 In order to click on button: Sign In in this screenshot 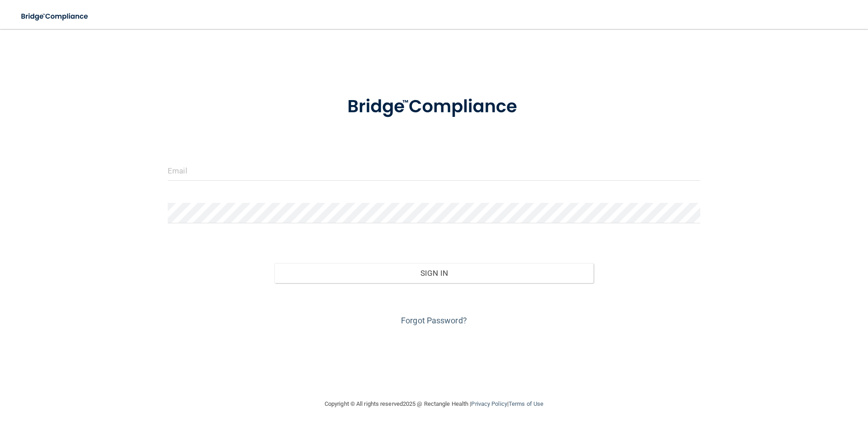, I will do `click(434, 273)`.